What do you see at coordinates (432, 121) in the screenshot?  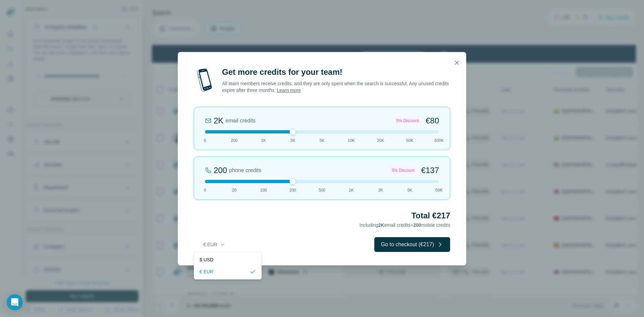 I see `span: €80` at bounding box center [432, 121].